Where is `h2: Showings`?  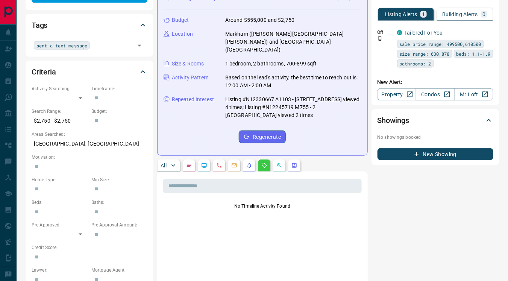
h2: Showings is located at coordinates (394, 120).